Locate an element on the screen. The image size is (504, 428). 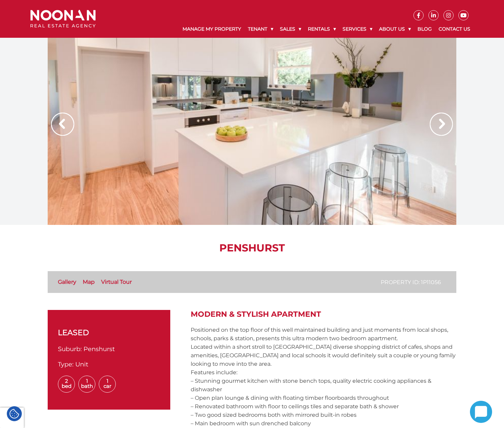
span: leased is located at coordinates (73, 333).